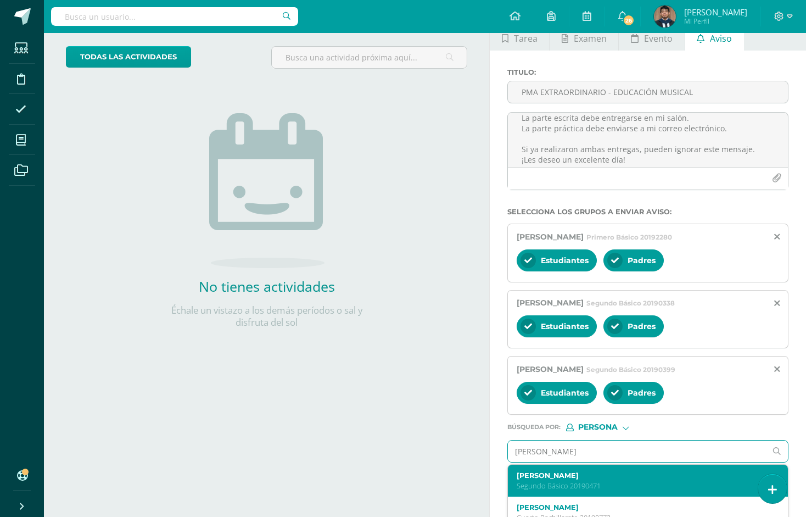 Image resolution: width=806 pixels, height=517 pixels. What do you see at coordinates (665, 16) in the screenshot?
I see `img: 8c648ab03079b18c3371769e6fc6bd45.png` at bounding box center [665, 16].